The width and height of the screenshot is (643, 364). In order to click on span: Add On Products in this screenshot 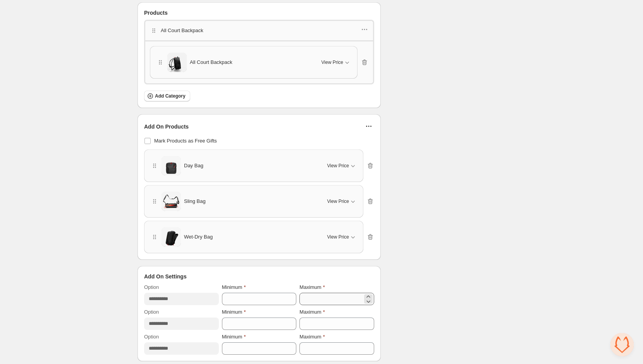, I will do `click(166, 126)`.